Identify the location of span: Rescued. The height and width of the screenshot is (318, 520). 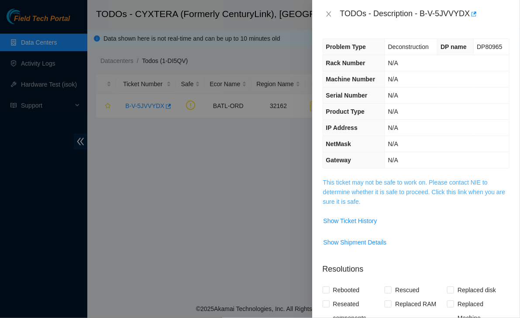
(407, 290).